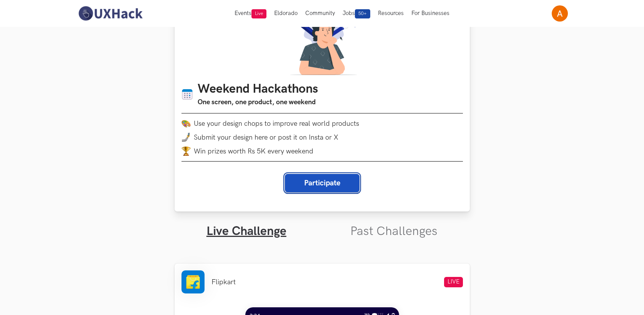 The width and height of the screenshot is (644, 315). I want to click on li: Win prizes worth Rs 5K every weekend, so click(322, 151).